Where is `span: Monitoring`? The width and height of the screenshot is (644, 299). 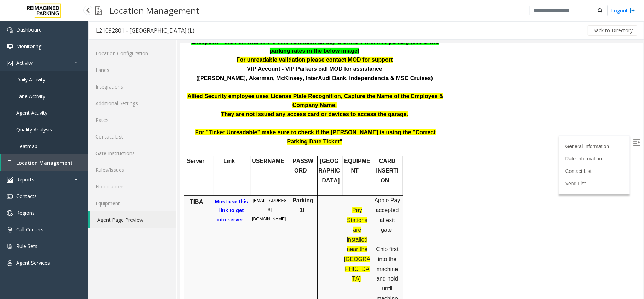
span: Monitoring is located at coordinates (29, 46).